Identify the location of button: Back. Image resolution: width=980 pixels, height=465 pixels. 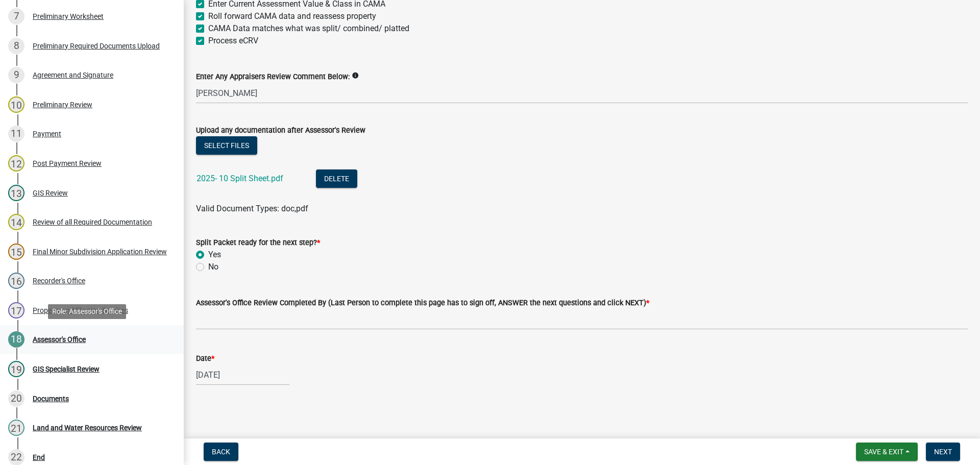
(221, 451).